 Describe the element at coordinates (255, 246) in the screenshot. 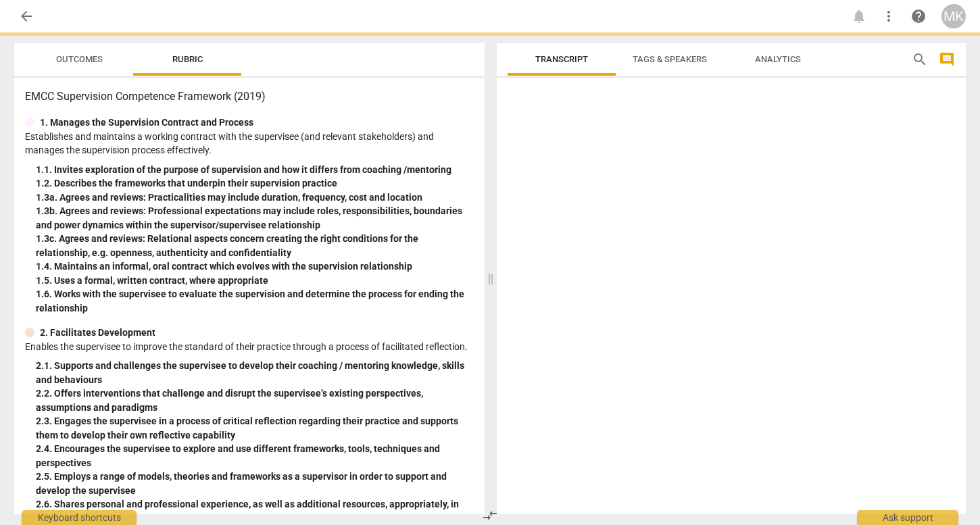

I see `div: 1. 3c. Agrees and reviews: Relational aspects concern creating the right conditions for the relat...` at that location.